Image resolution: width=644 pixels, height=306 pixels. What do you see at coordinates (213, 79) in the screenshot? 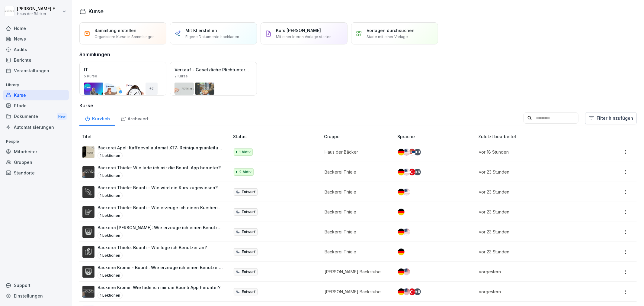
I see `a: Verkauf - Gesetzliche Plichtunterweisungen2 Kurse` at bounding box center [213, 79].